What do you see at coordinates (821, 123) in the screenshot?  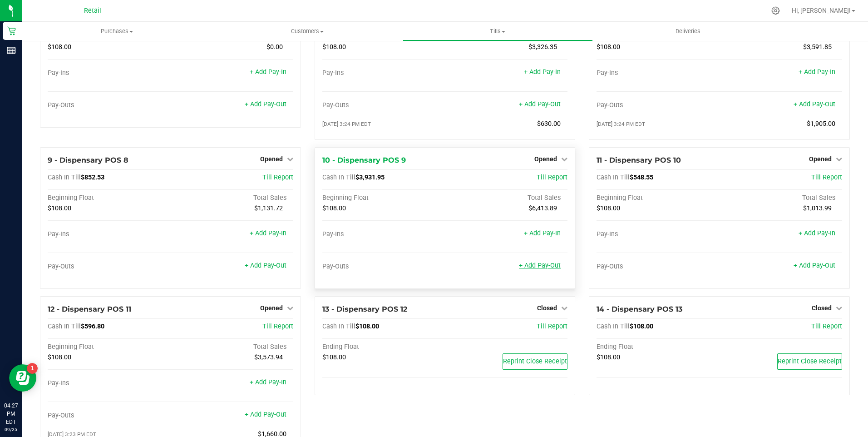 I see `span: $1,905.00` at bounding box center [821, 123].